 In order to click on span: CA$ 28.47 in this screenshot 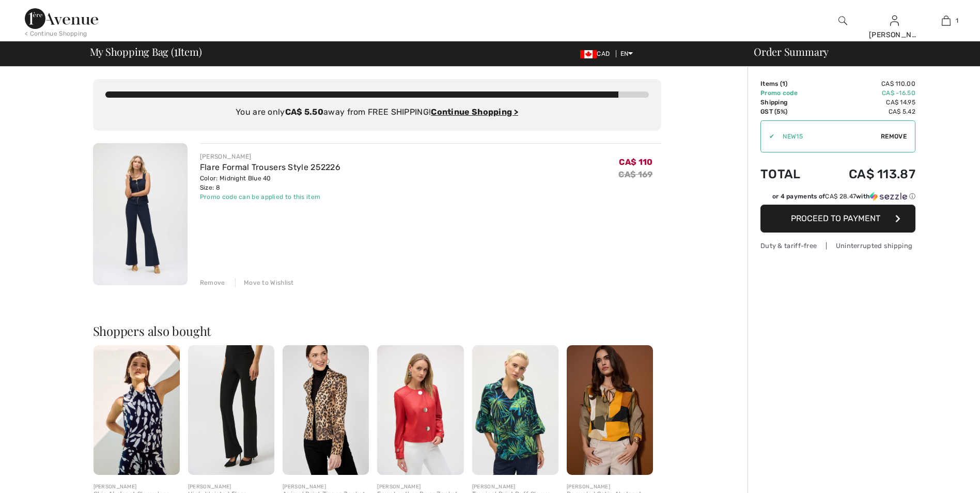, I will do `click(840, 196)`.